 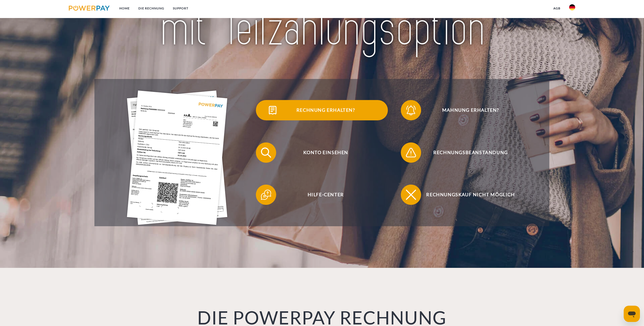 What do you see at coordinates (322, 195) in the screenshot?
I see `a: Hilfe-Center` at bounding box center [322, 195].